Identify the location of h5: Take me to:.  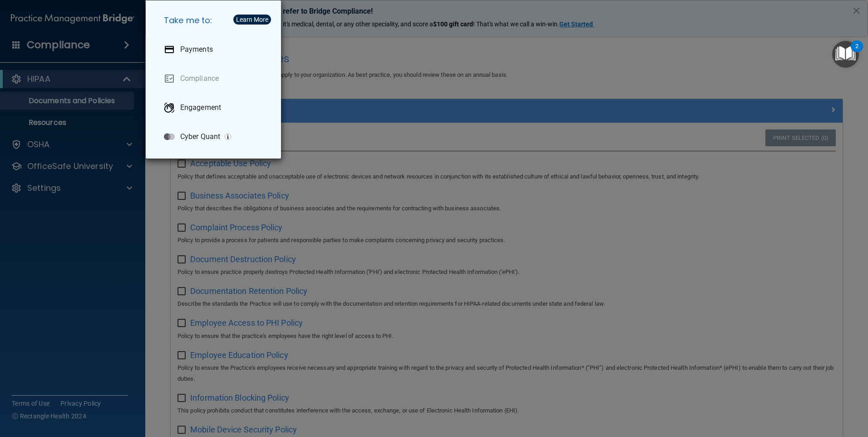
(215, 20).